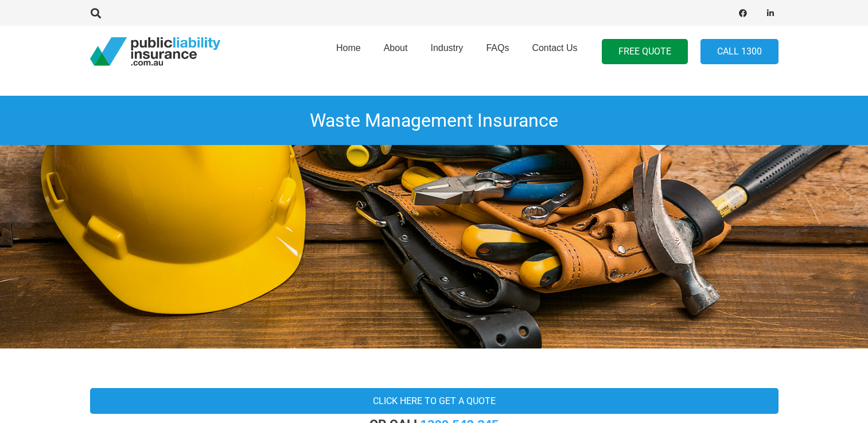 Image resolution: width=868 pixels, height=423 pixels. I want to click on a: Industry, so click(447, 51).